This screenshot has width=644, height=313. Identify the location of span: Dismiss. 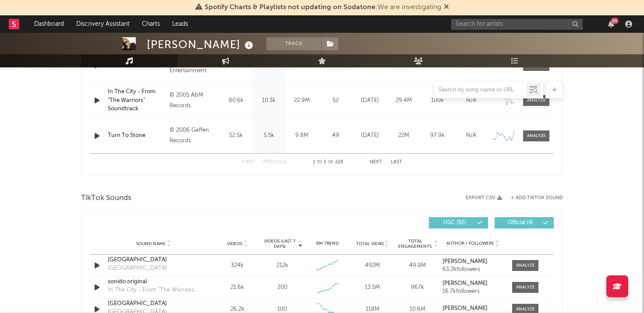
(447, 7).